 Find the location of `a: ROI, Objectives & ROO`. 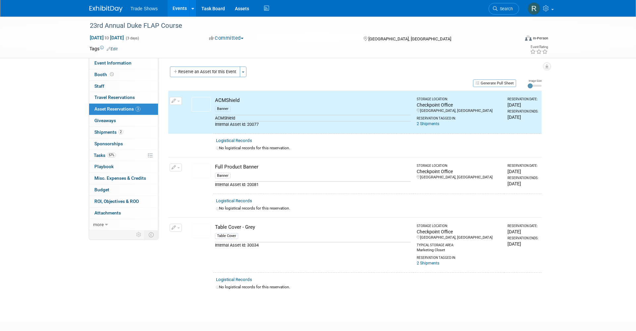

a: ROI, Objectives & ROO is located at coordinates (123, 202).